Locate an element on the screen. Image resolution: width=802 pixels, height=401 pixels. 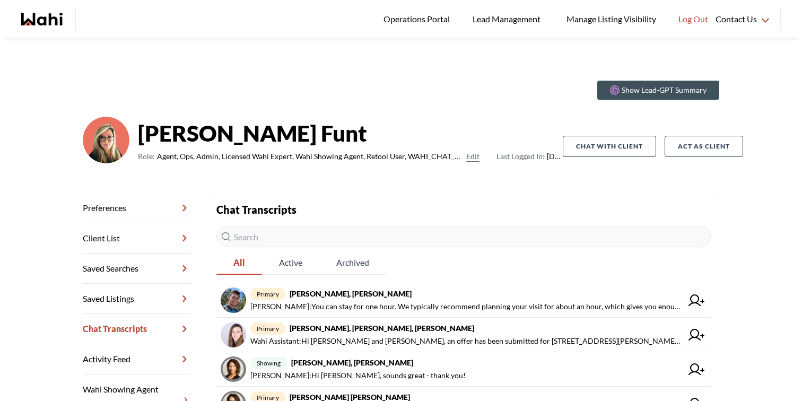
p: Show Lead-GPT Summary is located at coordinates (664, 90).